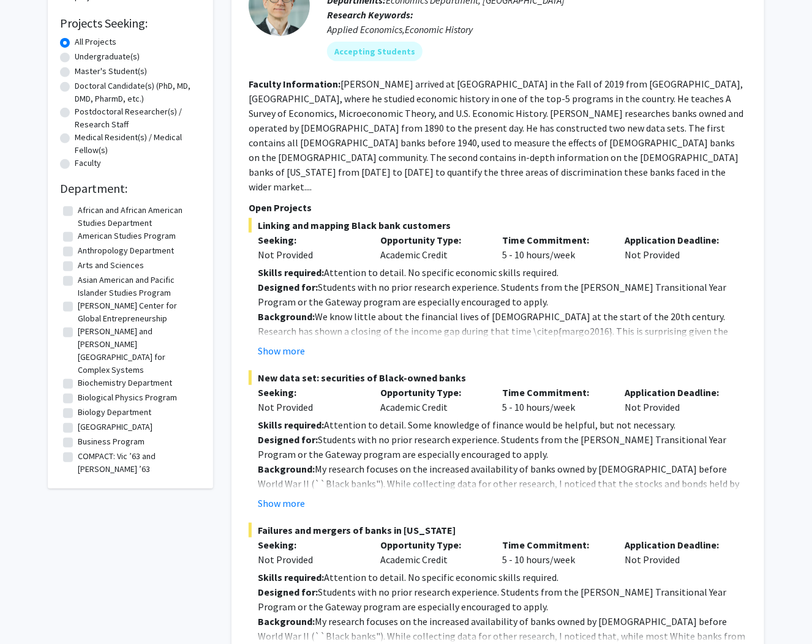 Image resolution: width=812 pixels, height=644 pixels. I want to click on h2: Department:, so click(130, 189).